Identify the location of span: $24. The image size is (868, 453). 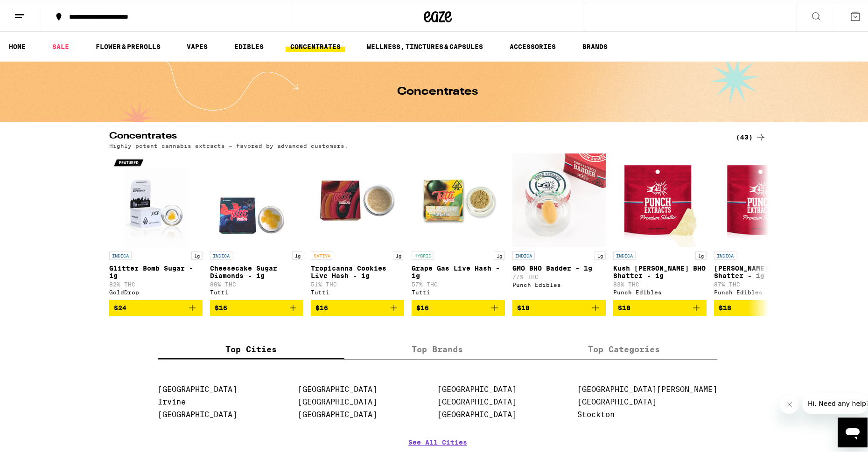
(120, 306).